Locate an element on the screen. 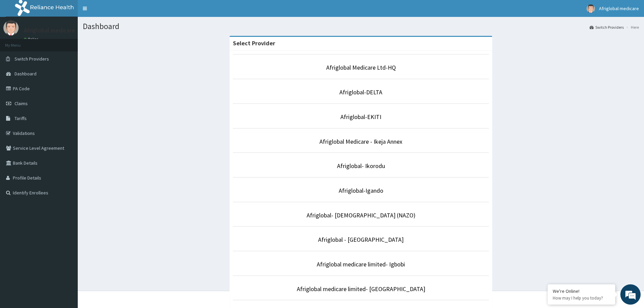 Image resolution: width=644 pixels, height=308 pixels. a: Afriglobal Medicare Ltd-HQ is located at coordinates (361, 67).